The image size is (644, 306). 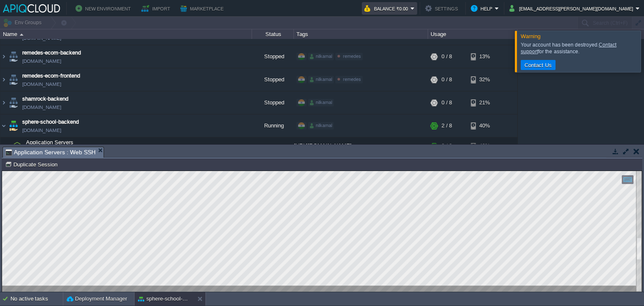 What do you see at coordinates (579, 48) in the screenshot?
I see `div: Your account has been destroyed. for the assistance.` at bounding box center [579, 48].